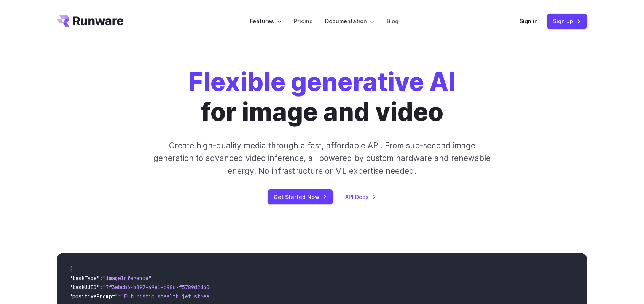 This screenshot has width=644, height=304. Describe the element at coordinates (322, 158) in the screenshot. I see `p: Create high-quality media through a fast, affordable API. From sub-second image generation to adv...` at that location.